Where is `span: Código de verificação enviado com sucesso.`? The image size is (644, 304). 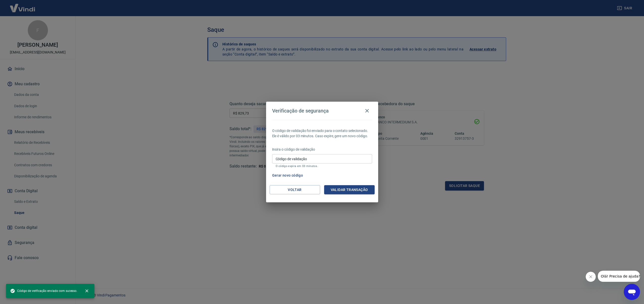
span: Código de verificação enviado com sucesso. is located at coordinates (44, 291).